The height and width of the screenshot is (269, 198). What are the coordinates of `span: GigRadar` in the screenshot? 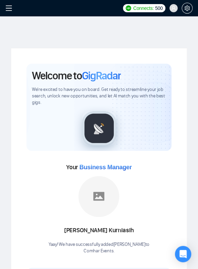 It's located at (101, 75).